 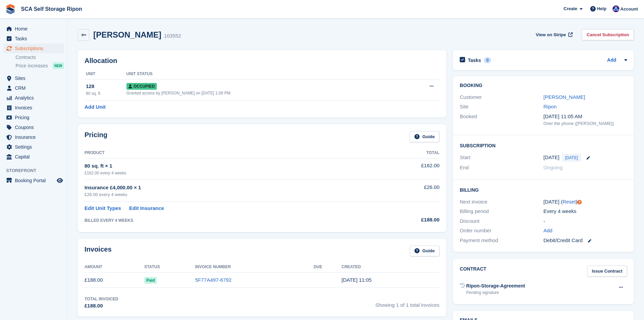 What do you see at coordinates (264, 74) in the screenshot?
I see `th: Unit Status` at bounding box center [264, 74].